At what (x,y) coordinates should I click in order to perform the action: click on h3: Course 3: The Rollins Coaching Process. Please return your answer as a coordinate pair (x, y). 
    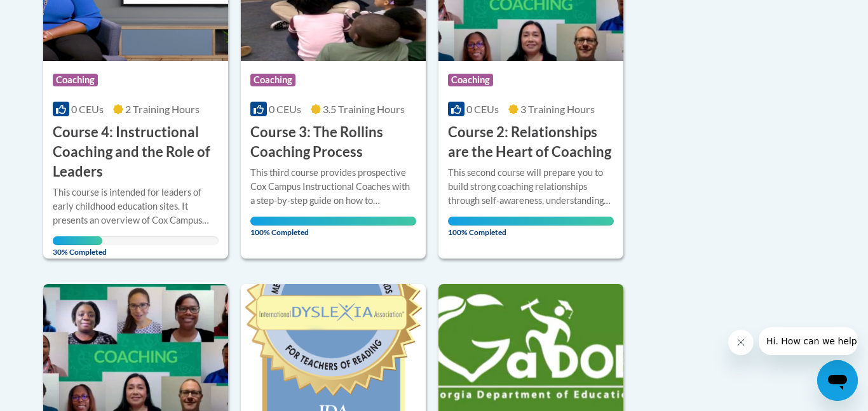
    Looking at the image, I should click on (333, 142).